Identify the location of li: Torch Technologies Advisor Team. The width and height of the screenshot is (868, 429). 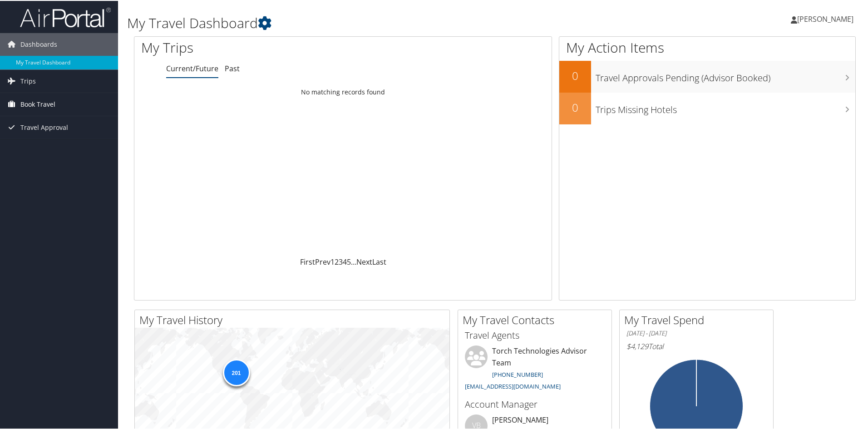
(535, 369).